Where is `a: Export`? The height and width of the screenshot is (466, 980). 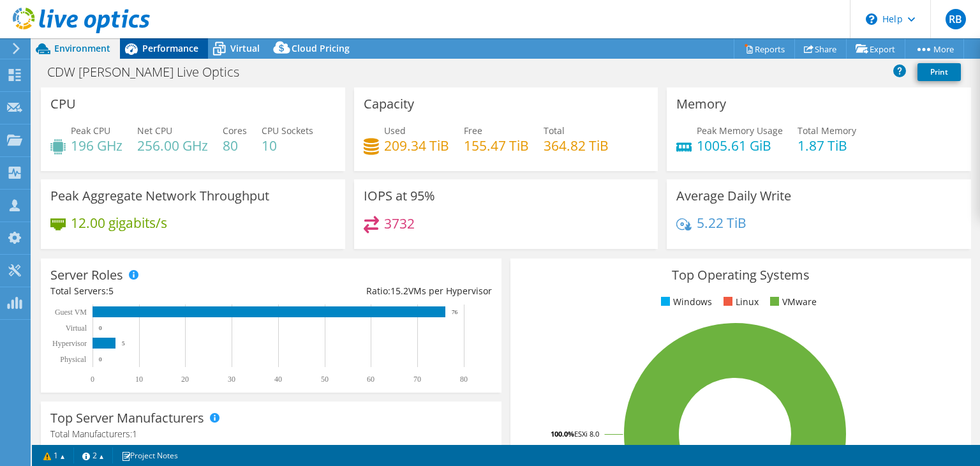
a: Export is located at coordinates (875, 48).